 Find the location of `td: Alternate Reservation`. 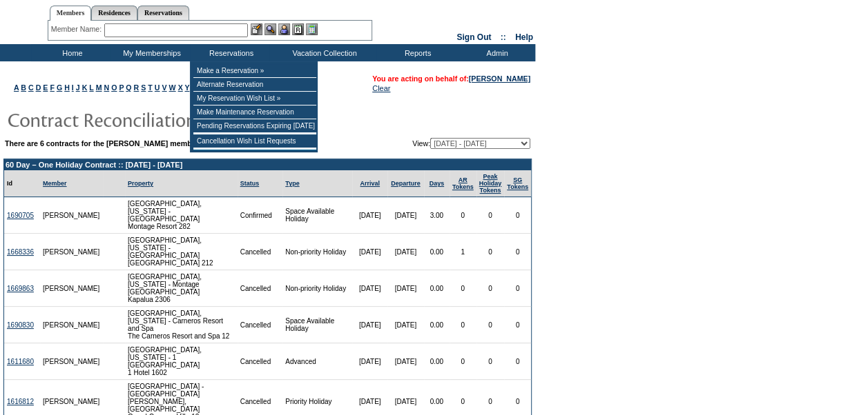

td: Alternate Reservation is located at coordinates (255, 85).